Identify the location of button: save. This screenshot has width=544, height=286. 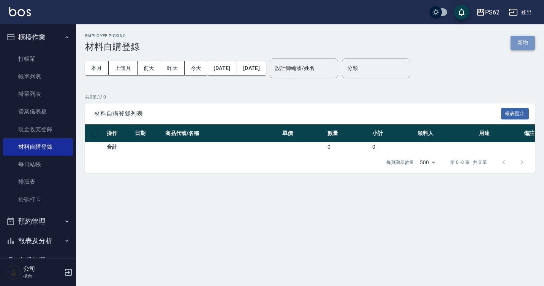
(462, 12).